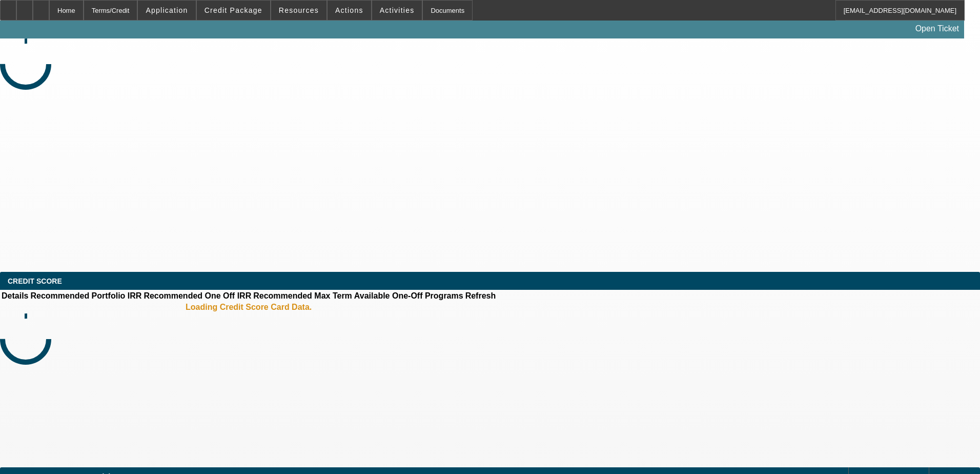  Describe the element at coordinates (233, 11) in the screenshot. I see `span: Credit Package` at that location.